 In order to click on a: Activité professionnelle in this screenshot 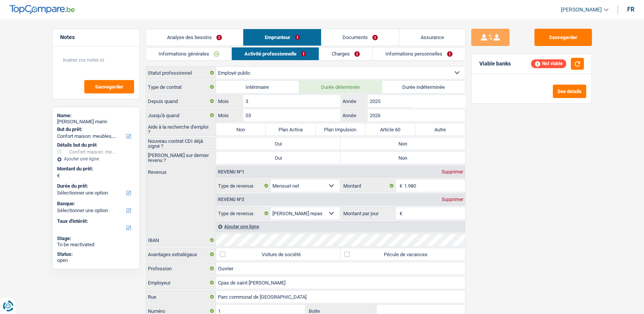, I will do `click(275, 54)`.